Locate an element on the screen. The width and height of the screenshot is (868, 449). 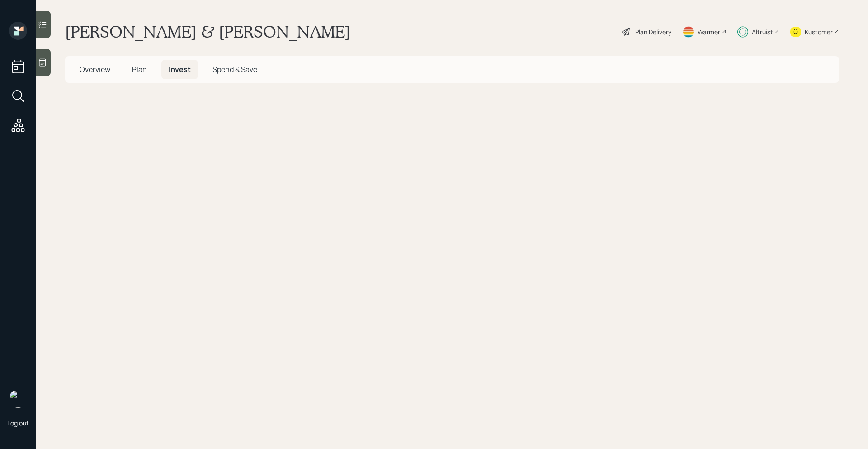
span: Plan is located at coordinates (139, 69).